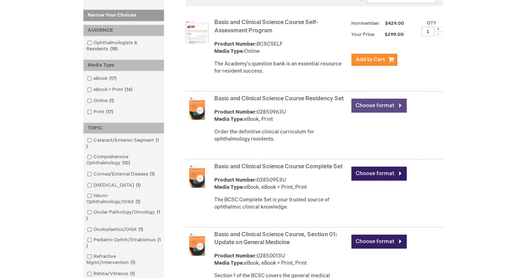  Describe the element at coordinates (279, 99) in the screenshot. I see `a: Basic and Clinical Science Course Residency Set` at that location.